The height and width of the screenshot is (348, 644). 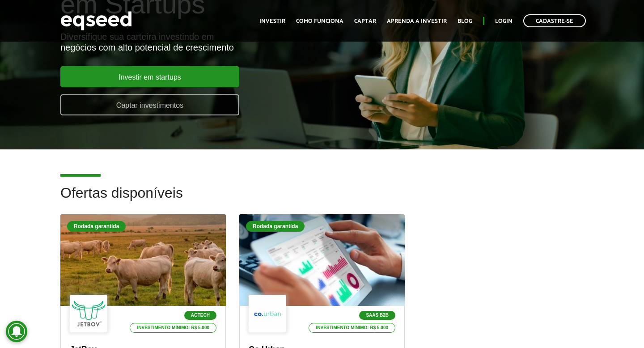 What do you see at coordinates (322, 200) in the screenshot?
I see `h2: Ofertas disponíveis` at bounding box center [322, 200].